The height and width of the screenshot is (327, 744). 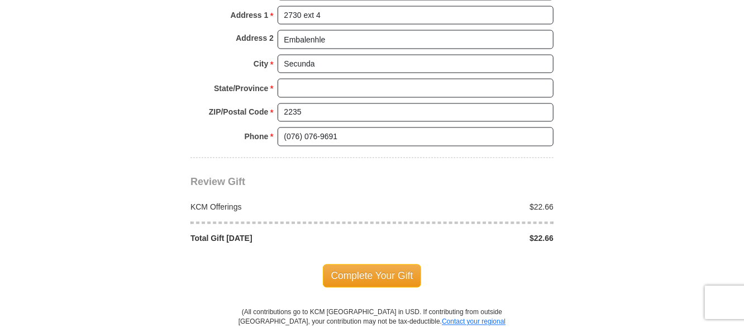 What do you see at coordinates (256, 137) in the screenshot?
I see `strong: Phone` at bounding box center [256, 137].